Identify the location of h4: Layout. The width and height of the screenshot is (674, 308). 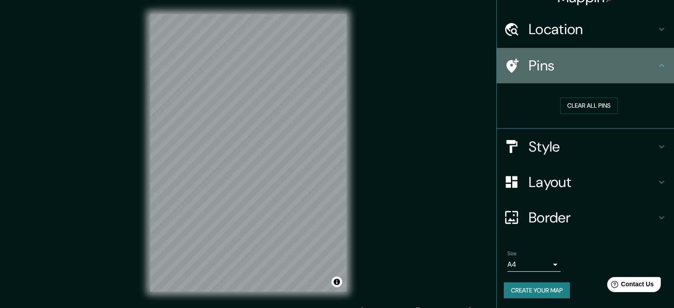
(592, 182).